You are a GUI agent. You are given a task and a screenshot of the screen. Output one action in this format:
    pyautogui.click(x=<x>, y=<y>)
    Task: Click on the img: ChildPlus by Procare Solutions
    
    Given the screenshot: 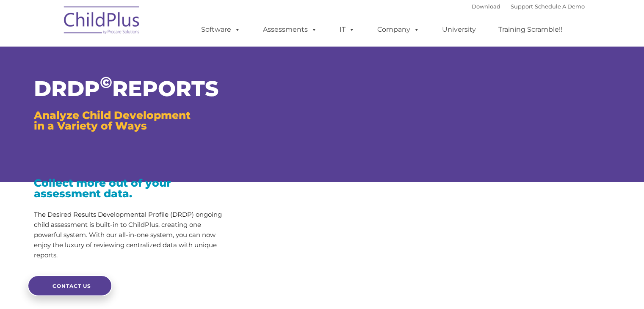 What is the action you would take?
    pyautogui.click(x=102, y=21)
    